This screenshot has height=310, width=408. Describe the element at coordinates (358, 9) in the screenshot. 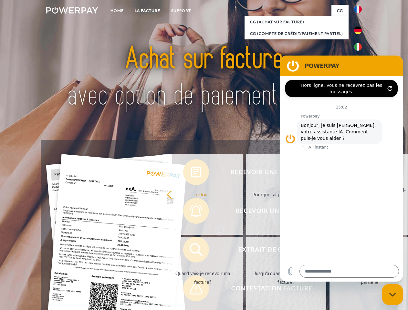

I see `img: fr` at that location.